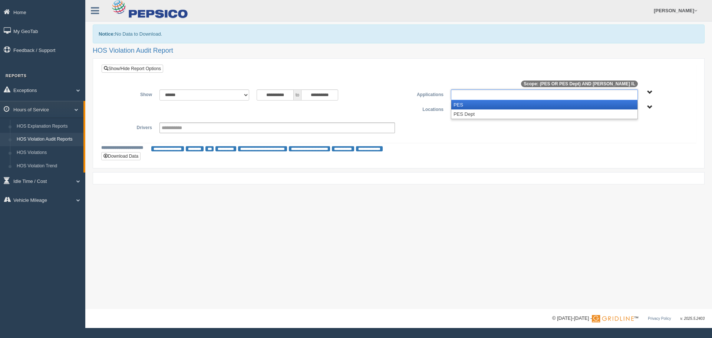 Image resolution: width=712 pixels, height=338 pixels. I want to click on a: Show/Hide Report Options, so click(132, 69).